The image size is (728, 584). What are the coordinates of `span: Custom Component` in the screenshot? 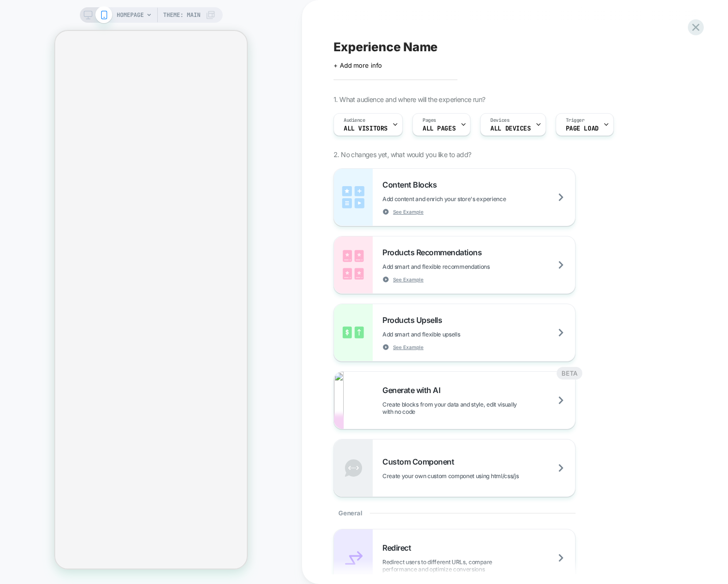 It's located at (421, 462).